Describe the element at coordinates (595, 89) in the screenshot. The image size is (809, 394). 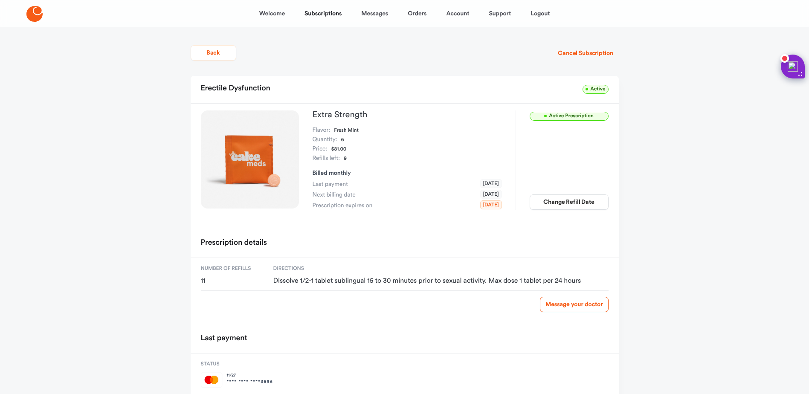
I see `span: Active` at that location.